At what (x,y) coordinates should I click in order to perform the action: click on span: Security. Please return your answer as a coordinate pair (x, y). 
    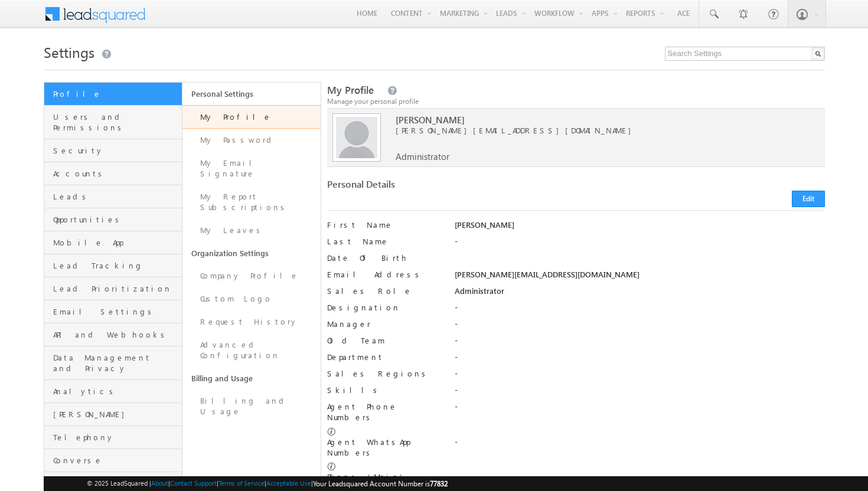
    Looking at the image, I should click on (116, 151).